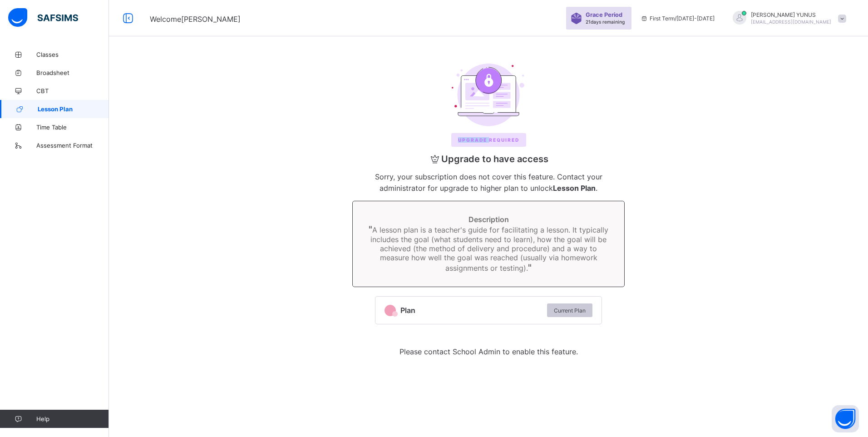  Describe the element at coordinates (576, 18) in the screenshot. I see `img: sticker-purple.71386a28dfed39d6af7621340158ba97.svg` at that location.